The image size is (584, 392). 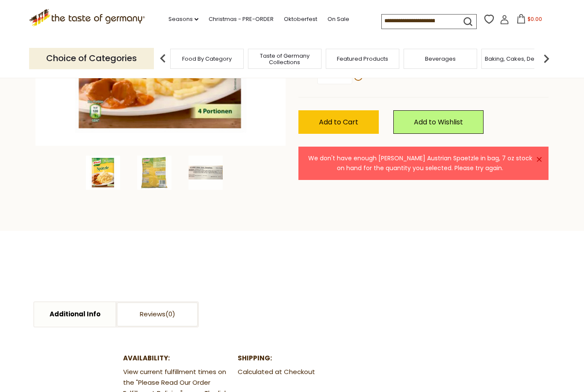 I want to click on a: Beverages, so click(x=440, y=59).